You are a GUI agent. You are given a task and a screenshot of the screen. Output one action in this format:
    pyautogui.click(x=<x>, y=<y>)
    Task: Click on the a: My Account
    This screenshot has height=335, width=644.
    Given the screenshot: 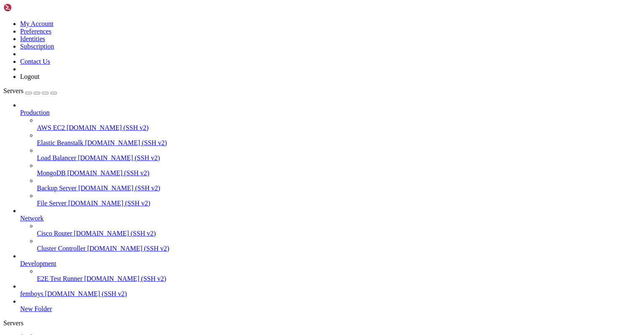 What is the action you would take?
    pyautogui.click(x=37, y=24)
    